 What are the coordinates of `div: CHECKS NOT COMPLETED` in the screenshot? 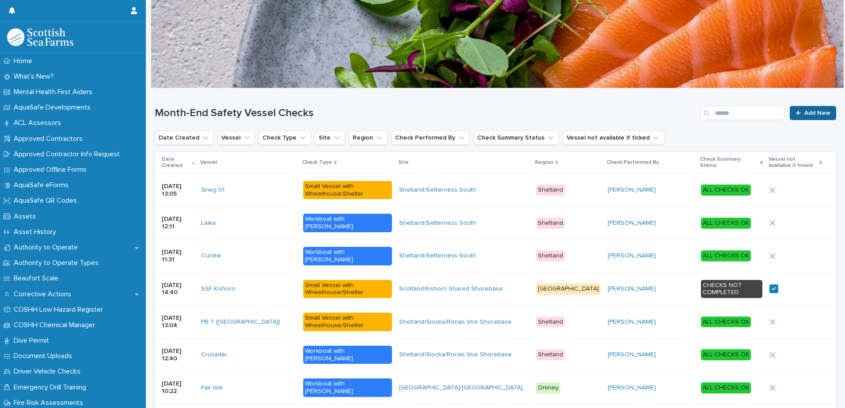 It's located at (731, 289).